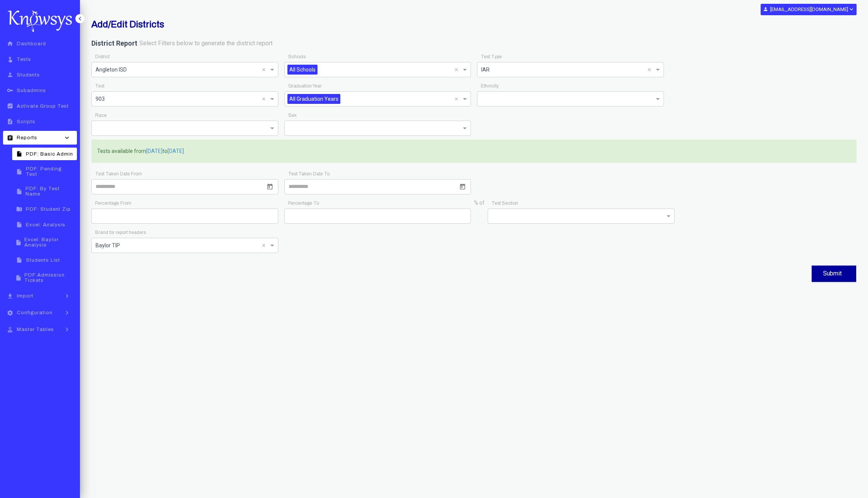 The width and height of the screenshot is (868, 498). What do you see at coordinates (344, 25) in the screenshot?
I see `h2: Add/Edit Districts` at bounding box center [344, 25].